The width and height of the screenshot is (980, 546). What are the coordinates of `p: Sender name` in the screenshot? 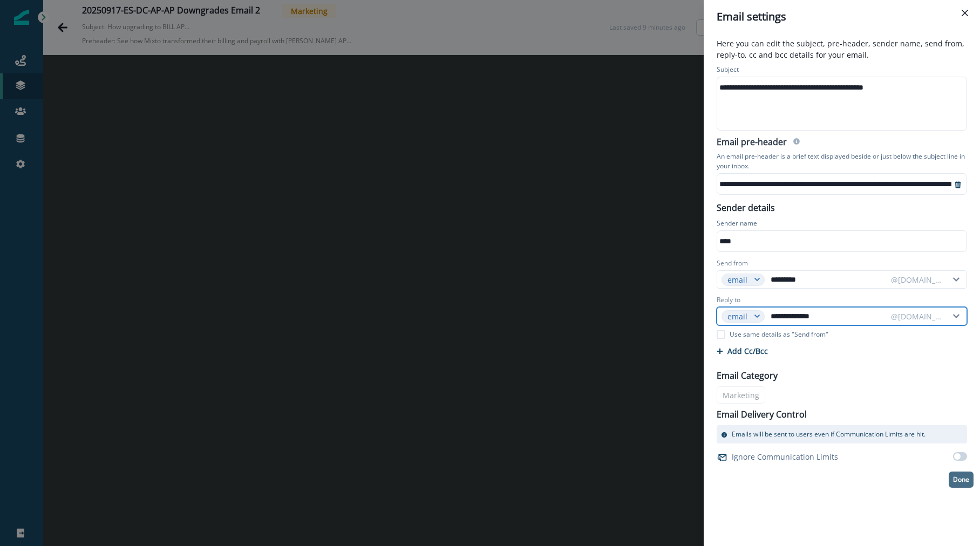 It's located at (736, 225).